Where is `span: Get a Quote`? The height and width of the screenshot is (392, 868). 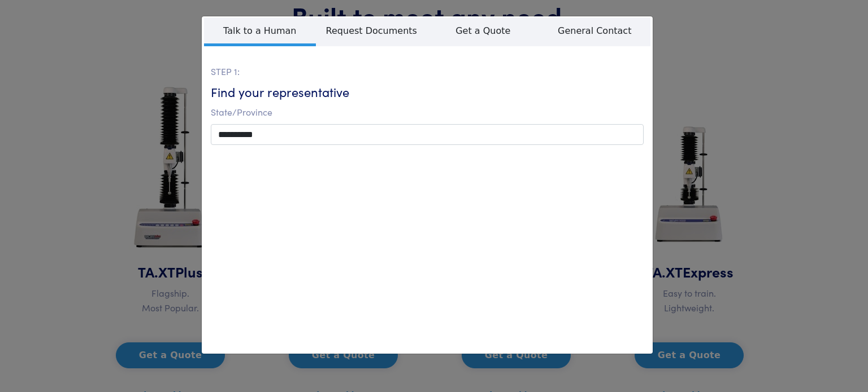 span: Get a Quote is located at coordinates (483, 30).